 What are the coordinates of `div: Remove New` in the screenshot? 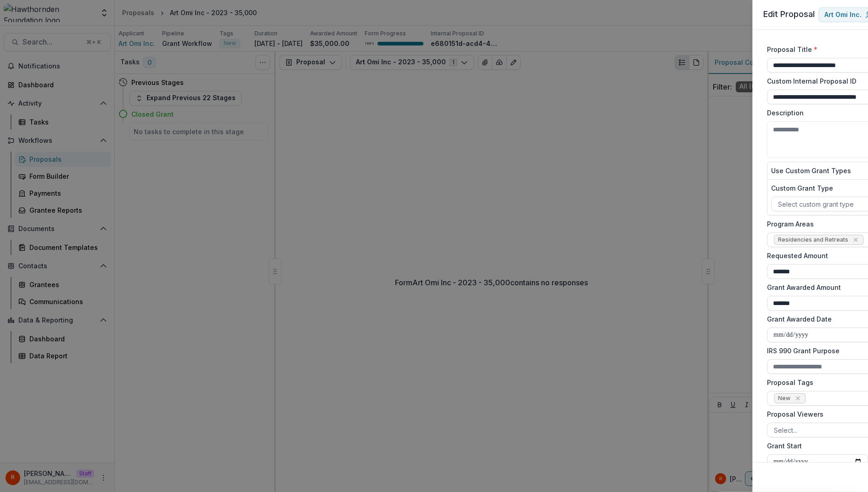 It's located at (798, 398).